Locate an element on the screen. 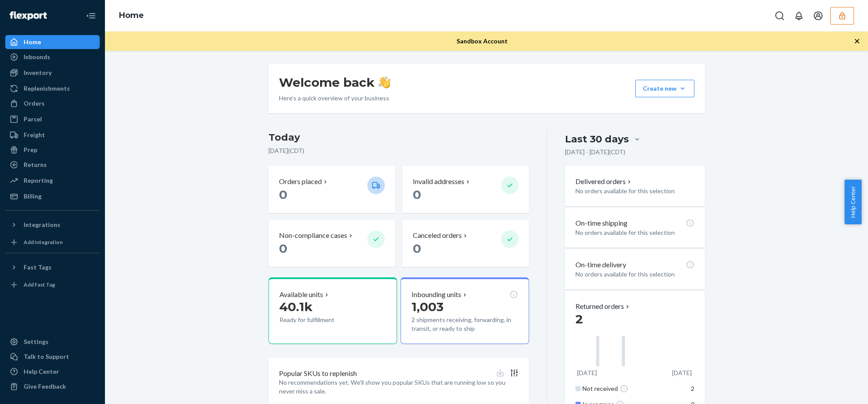 The width and height of the screenshot is (868, 404). p: On-time delivery is located at coordinates (601, 264).